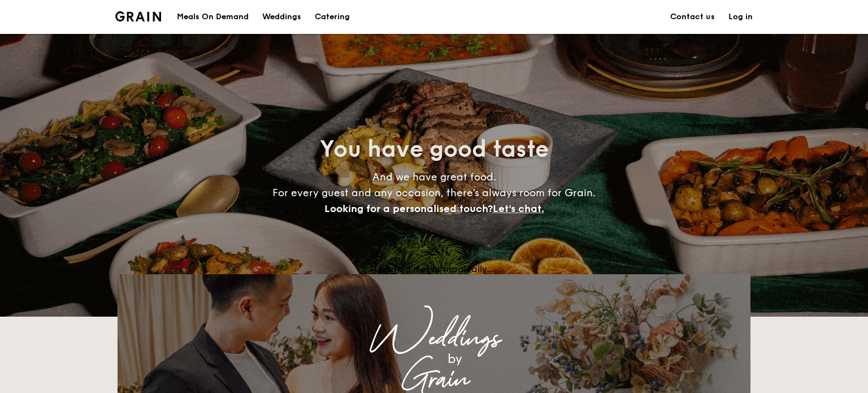 The width and height of the screenshot is (868, 393). Describe the element at coordinates (519, 208) in the screenshot. I see `span: Let's chat.` at that location.